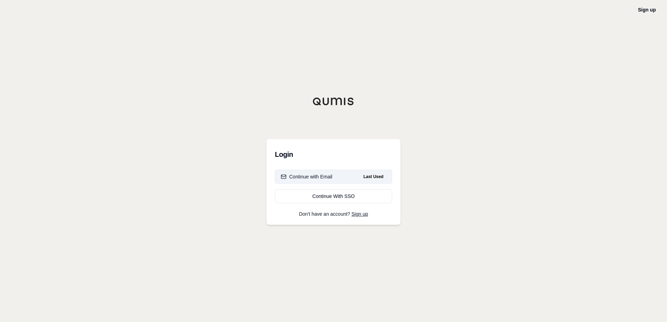 This screenshot has height=322, width=667. I want to click on button: Continue with EmailLast Used, so click(334, 177).